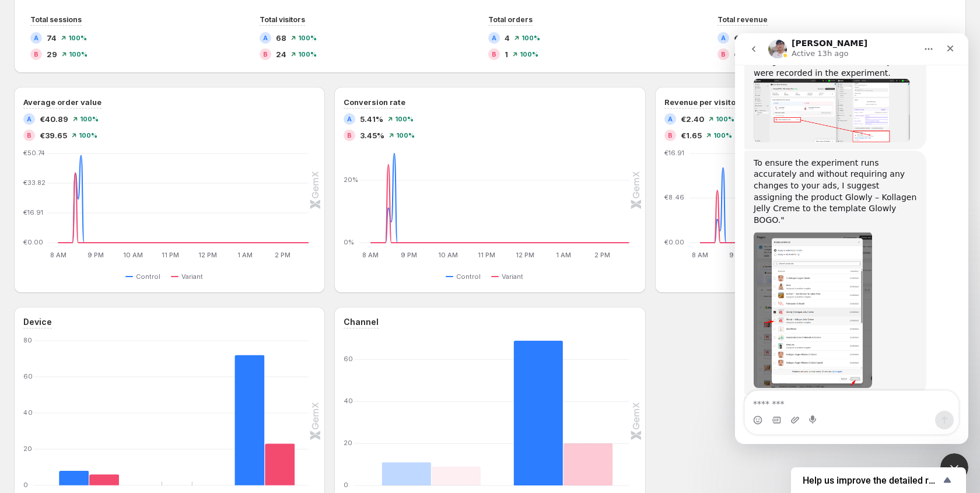 This screenshot has height=493, width=980. What do you see at coordinates (372, 119) in the screenshot?
I see `span: 5.41%` at bounding box center [372, 119].